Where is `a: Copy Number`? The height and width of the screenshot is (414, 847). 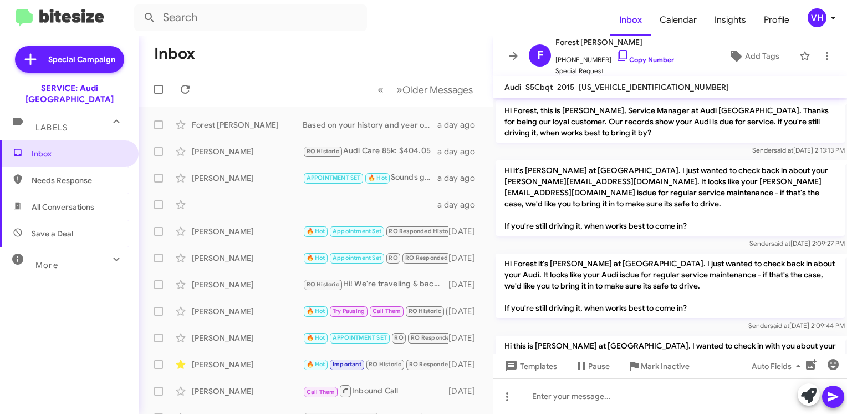
a: Copy Number is located at coordinates (645, 59).